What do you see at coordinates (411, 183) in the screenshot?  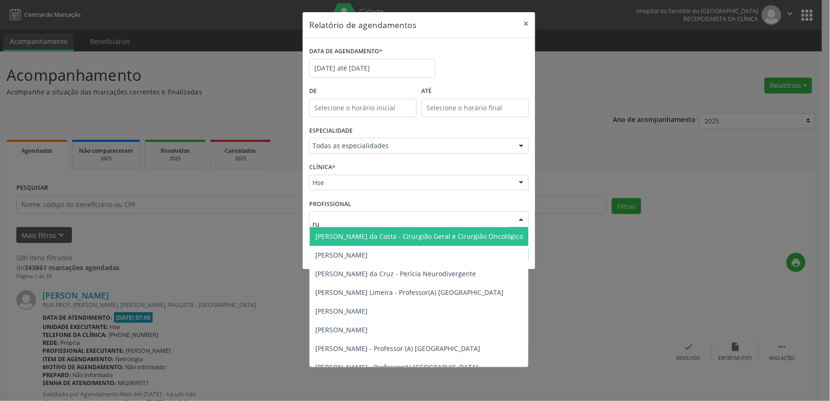 I see `span: Hse` at bounding box center [411, 183].